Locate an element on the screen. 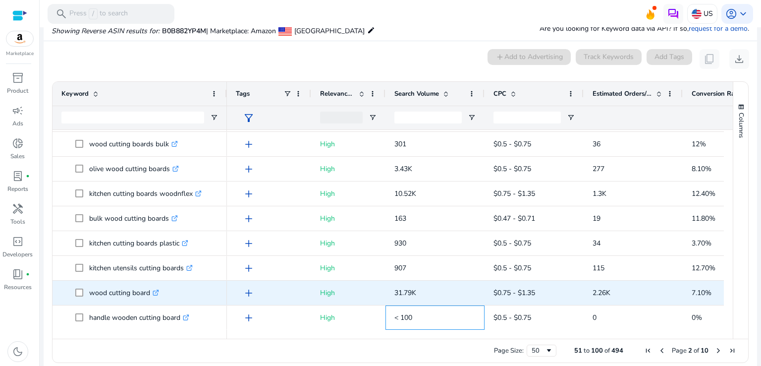 This screenshot has width=761, height=366. span: code_blocks is located at coordinates (18, 241).